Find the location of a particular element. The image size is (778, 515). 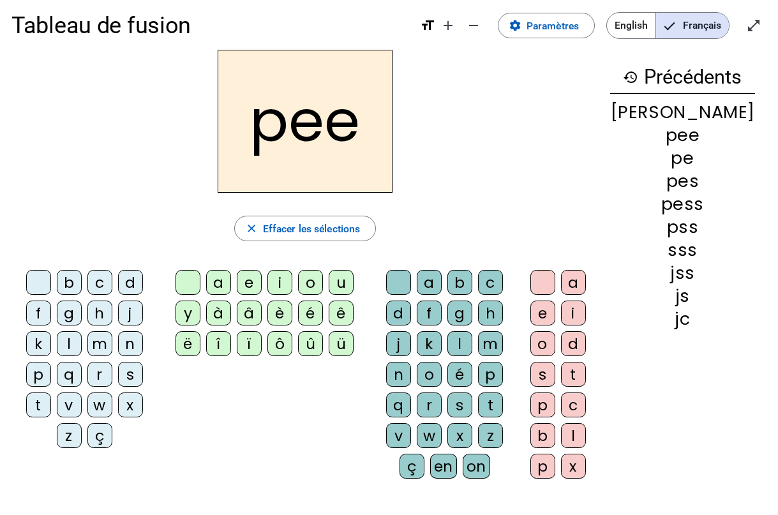

div: pess is located at coordinates (683, 204).